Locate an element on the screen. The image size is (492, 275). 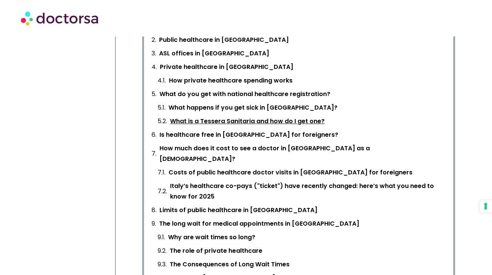
a: What do you get with national healthcare registration? is located at coordinates (245, 94).